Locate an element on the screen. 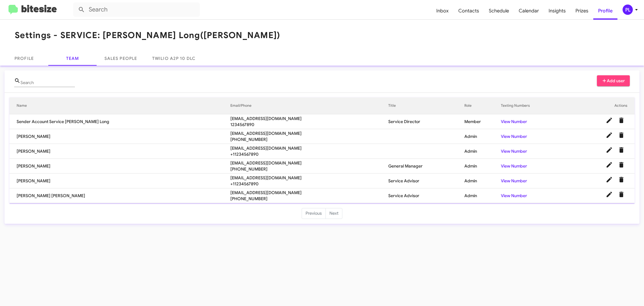 The width and height of the screenshot is (644, 306). input: Name or Email is located at coordinates (47, 83).